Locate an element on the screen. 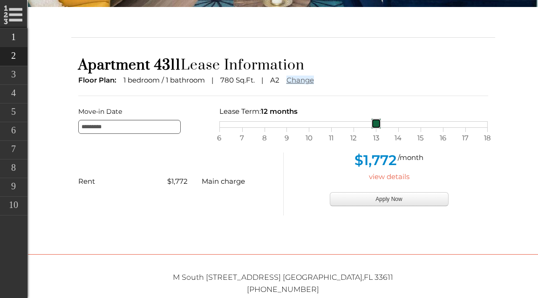 The width and height of the screenshot is (538, 298). span: 8 is located at coordinates (265, 138).